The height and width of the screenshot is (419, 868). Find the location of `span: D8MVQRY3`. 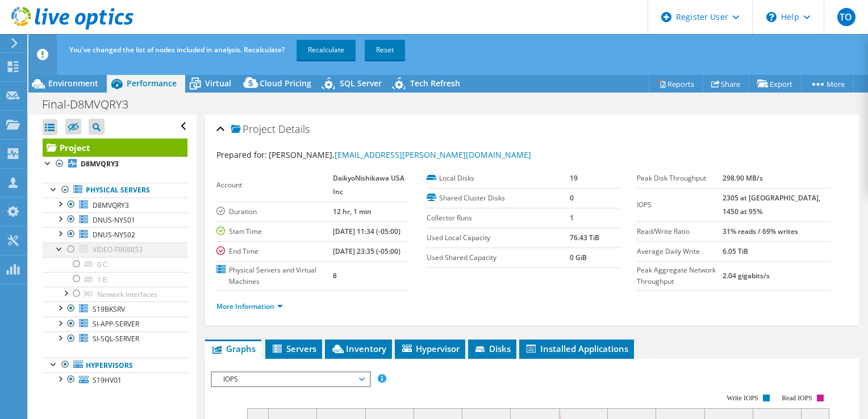

span: D8MVQRY3 is located at coordinates (111, 205).